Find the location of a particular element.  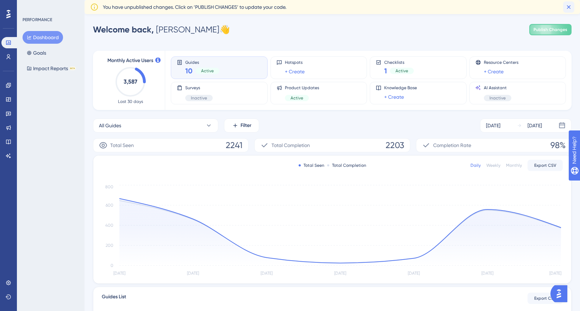

img: launcher-image-alternative-text is located at coordinates (8, 11).